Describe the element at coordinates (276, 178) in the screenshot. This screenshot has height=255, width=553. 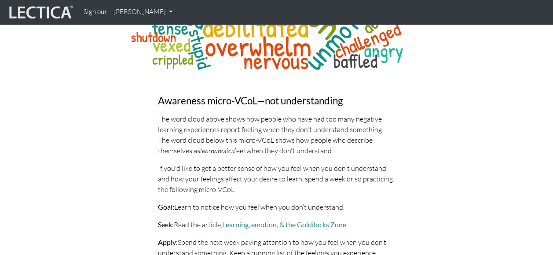
I see `p: If you'd like to get a better sense of how you feel when you don't understand, and how your feeli...` at that location.